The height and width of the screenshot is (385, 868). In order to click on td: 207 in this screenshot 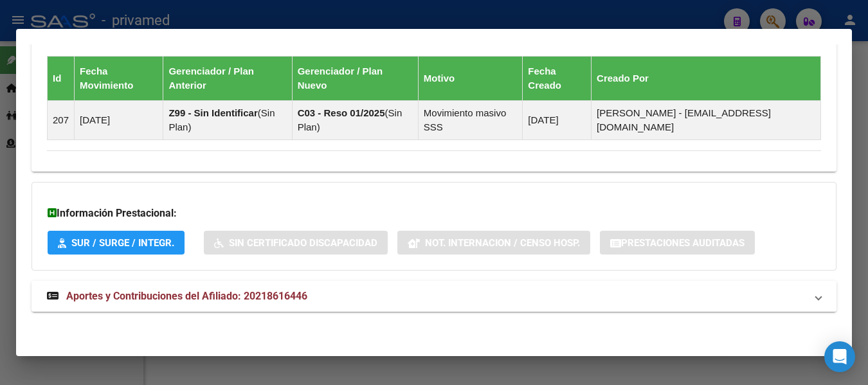, I will do `click(61, 120)`.